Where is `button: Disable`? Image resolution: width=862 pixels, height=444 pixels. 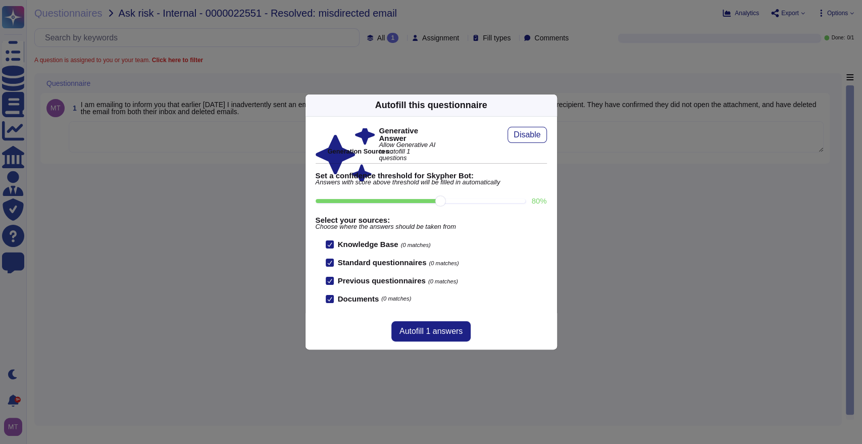
button: Disable is located at coordinates (527, 135).